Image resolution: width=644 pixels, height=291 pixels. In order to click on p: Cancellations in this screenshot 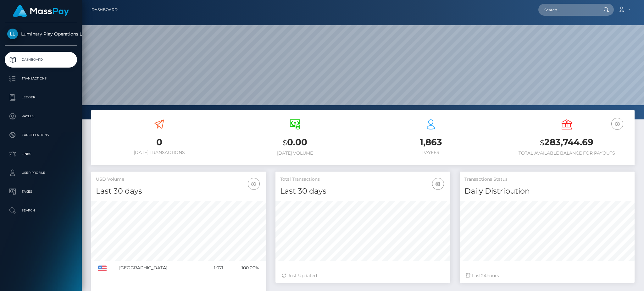, I will do `click(41, 135)`.